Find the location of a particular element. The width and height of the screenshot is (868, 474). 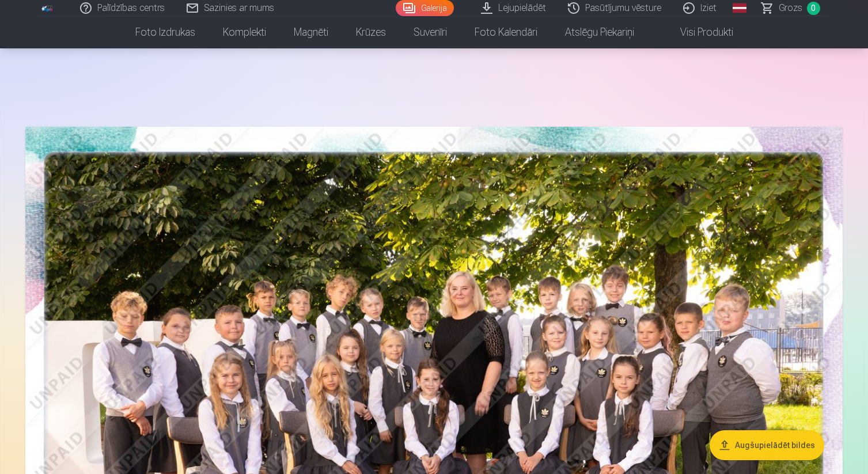

a: Komplekti is located at coordinates (244, 32).